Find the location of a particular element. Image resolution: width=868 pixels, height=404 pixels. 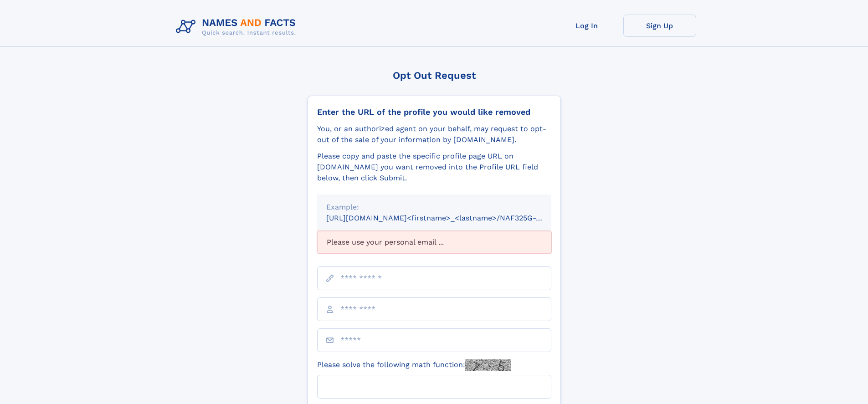

div: Opt Out Request is located at coordinates (434, 75).